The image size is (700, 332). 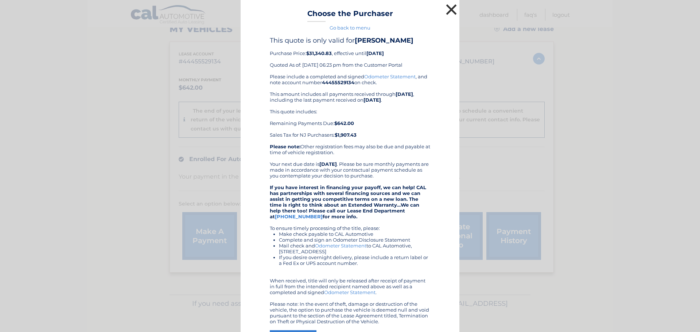 I want to click on b: 44455529134, so click(x=338, y=82).